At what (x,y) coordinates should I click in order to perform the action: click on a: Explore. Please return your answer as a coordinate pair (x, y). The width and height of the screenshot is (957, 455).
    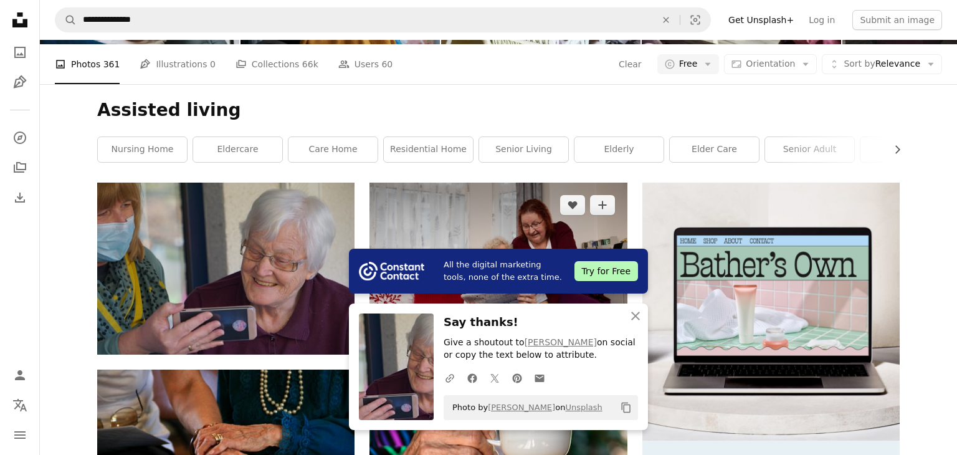
    Looking at the image, I should click on (20, 138).